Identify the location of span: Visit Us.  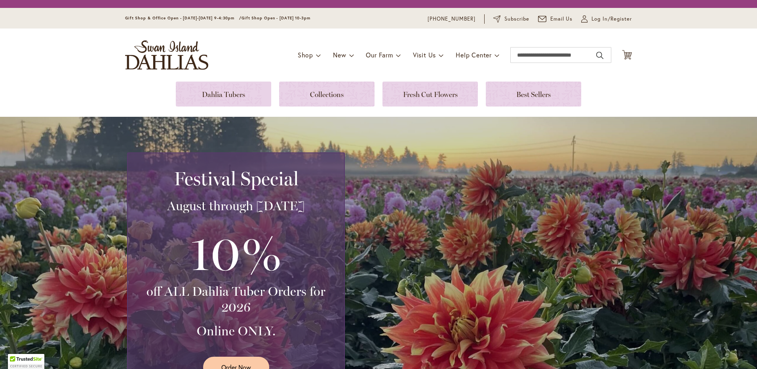
(425, 55).